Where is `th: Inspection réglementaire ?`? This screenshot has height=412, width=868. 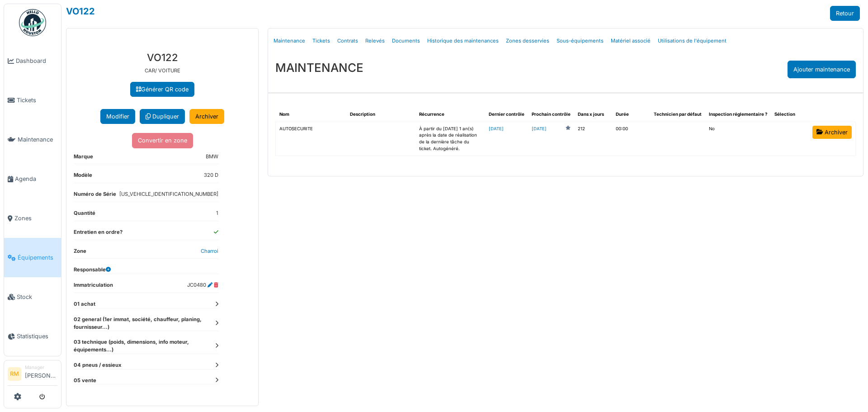 th: Inspection réglementaire ? is located at coordinates (738, 114).